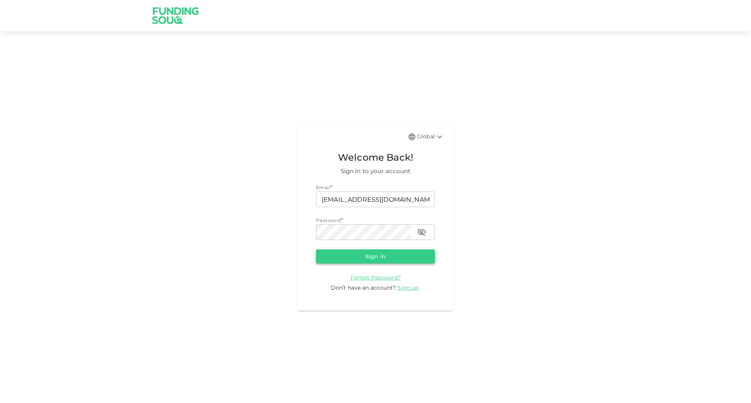 Image resolution: width=751 pixels, height=403 pixels. What do you see at coordinates (376, 200) in the screenshot?
I see `div: email` at bounding box center [376, 200].